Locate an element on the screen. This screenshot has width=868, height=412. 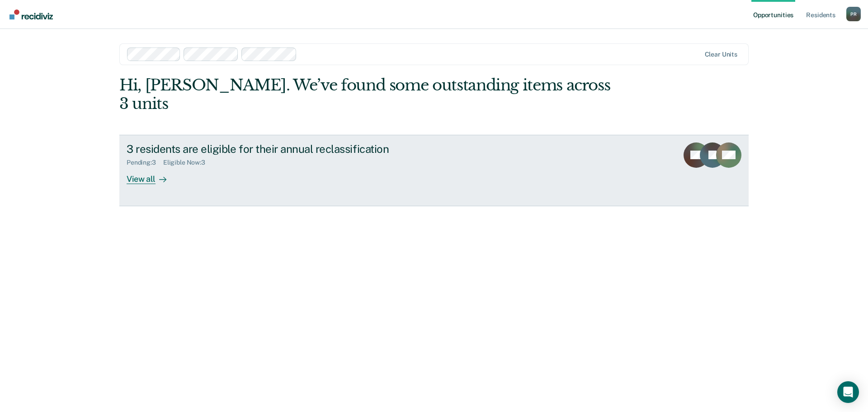
div: Pending : 3 is located at coordinates (145, 162).